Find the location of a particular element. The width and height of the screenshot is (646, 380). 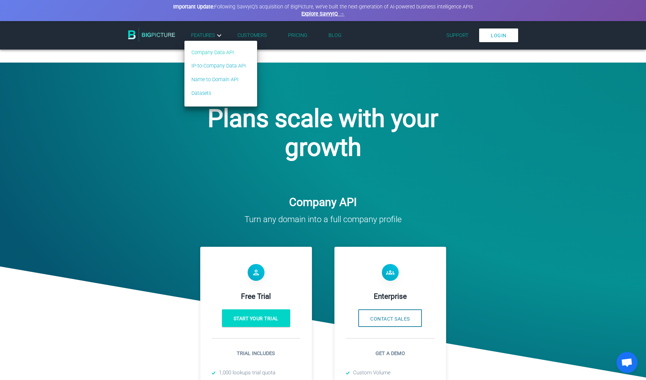

h4: Enterprise is located at coordinates (390, 296).